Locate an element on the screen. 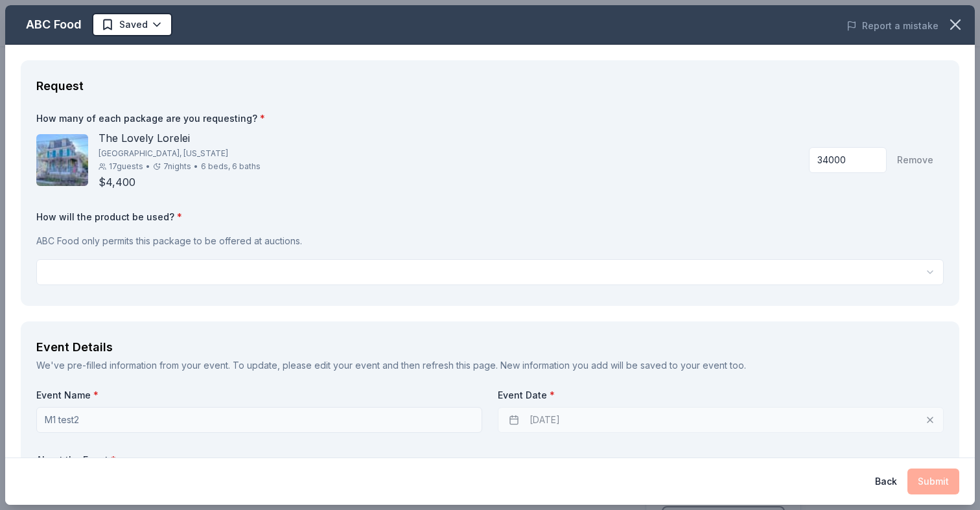 This screenshot has height=510, width=980. div: We've pre-filled information from your event. To update, please edit your event and then refresh ... is located at coordinates (490, 365).